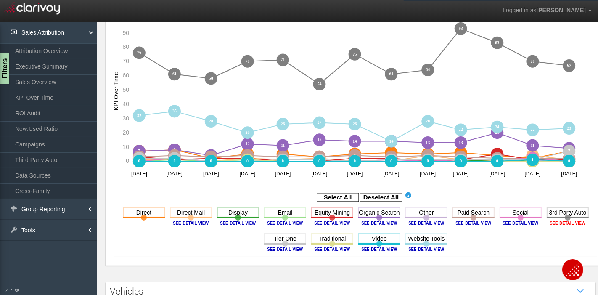 The image size is (598, 295). What do you see at coordinates (116, 91) in the screenshot?
I see `text: KPI Over Time` at bounding box center [116, 91].